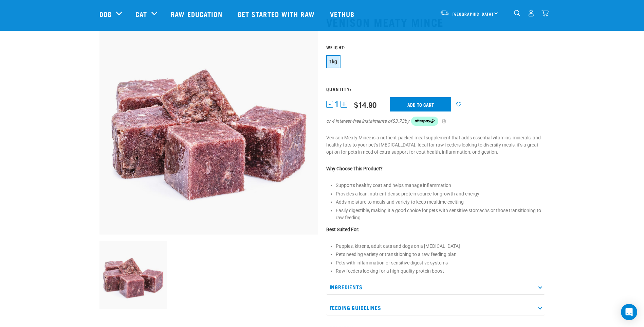 Image resolution: width=644 pixels, height=327 pixels. Describe the element at coordinates (435, 286) in the screenshot. I see `p: Ingredients` at that location.